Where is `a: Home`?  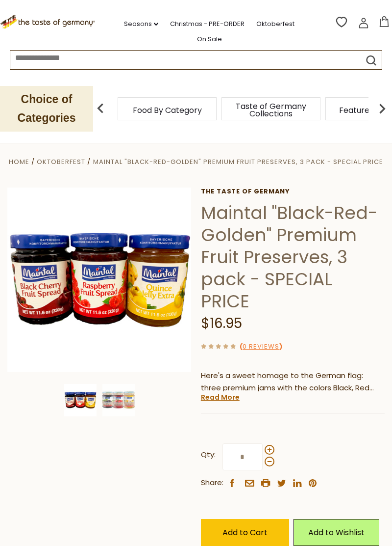 a: Home is located at coordinates (19, 161).